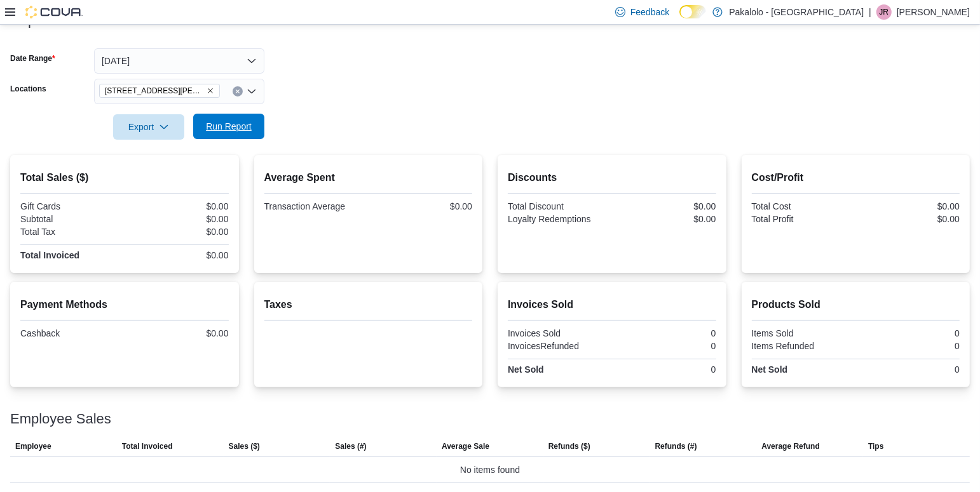 The height and width of the screenshot is (492, 980). Describe the element at coordinates (856, 305) in the screenshot. I see `h2: Products Sold` at that location.